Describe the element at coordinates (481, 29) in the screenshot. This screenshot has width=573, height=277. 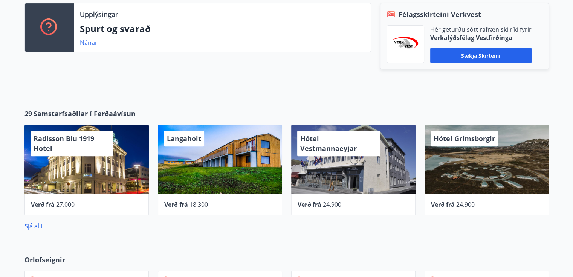
I see `p: Hér geturðu sótt rafræn skilríki fyrir` at that location.